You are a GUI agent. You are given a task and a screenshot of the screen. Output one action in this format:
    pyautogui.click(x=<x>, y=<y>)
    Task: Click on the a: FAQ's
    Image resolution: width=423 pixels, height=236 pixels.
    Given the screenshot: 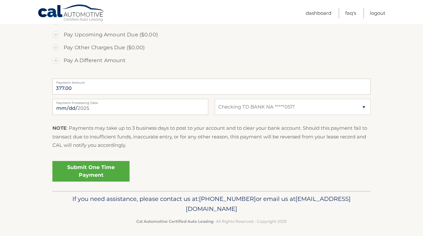 What is the action you would take?
    pyautogui.click(x=351, y=13)
    